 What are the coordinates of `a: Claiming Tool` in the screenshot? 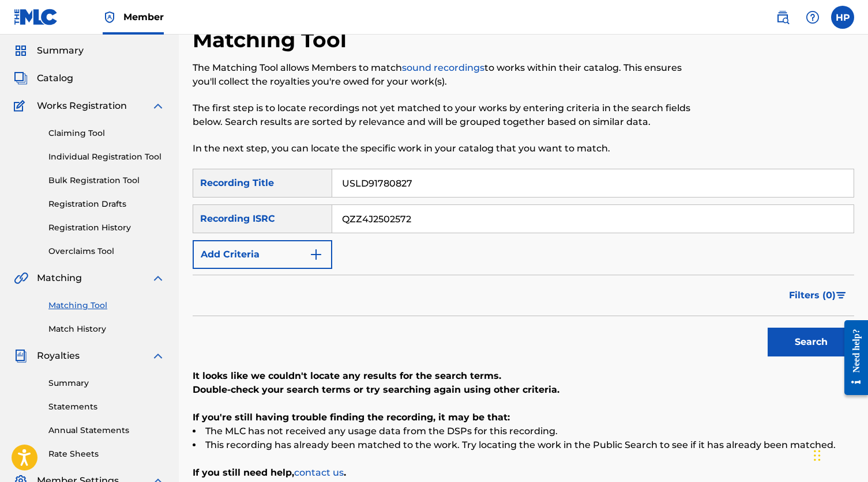 It's located at (107, 133).